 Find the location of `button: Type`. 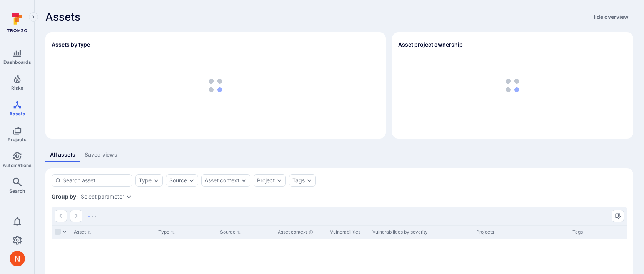

button: Type is located at coordinates (145, 181).